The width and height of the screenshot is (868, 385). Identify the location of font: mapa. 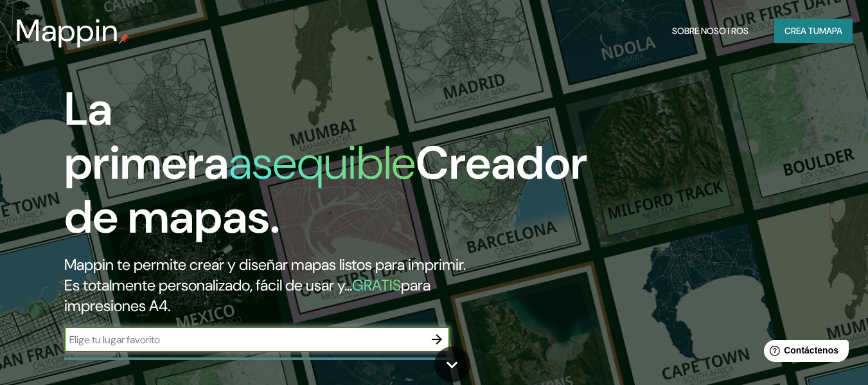
(831, 31).